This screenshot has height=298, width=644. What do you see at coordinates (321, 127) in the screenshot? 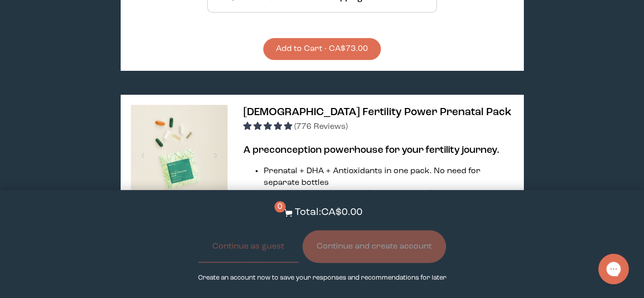
I see `span: (776 Reviews)` at bounding box center [321, 127].